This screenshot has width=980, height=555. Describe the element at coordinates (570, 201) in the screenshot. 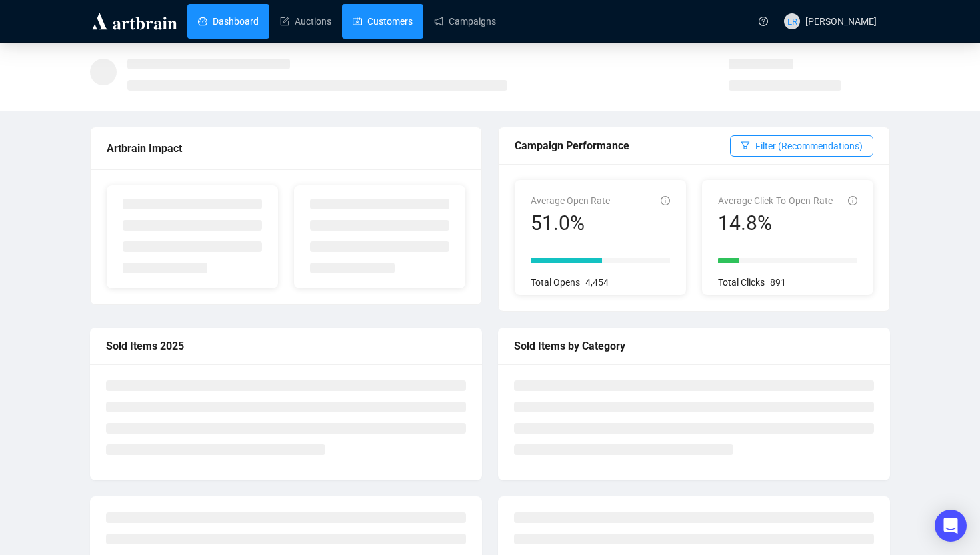

I see `span: Average Open Rate` at that location.